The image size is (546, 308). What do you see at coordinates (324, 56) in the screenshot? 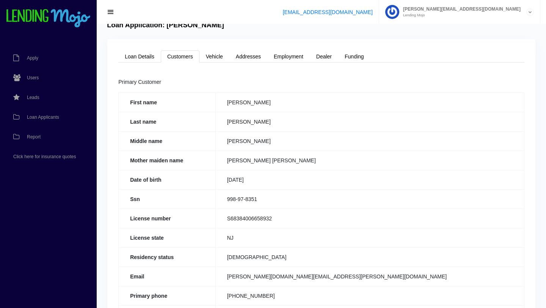
I see `a: Dealer` at bounding box center [324, 56].